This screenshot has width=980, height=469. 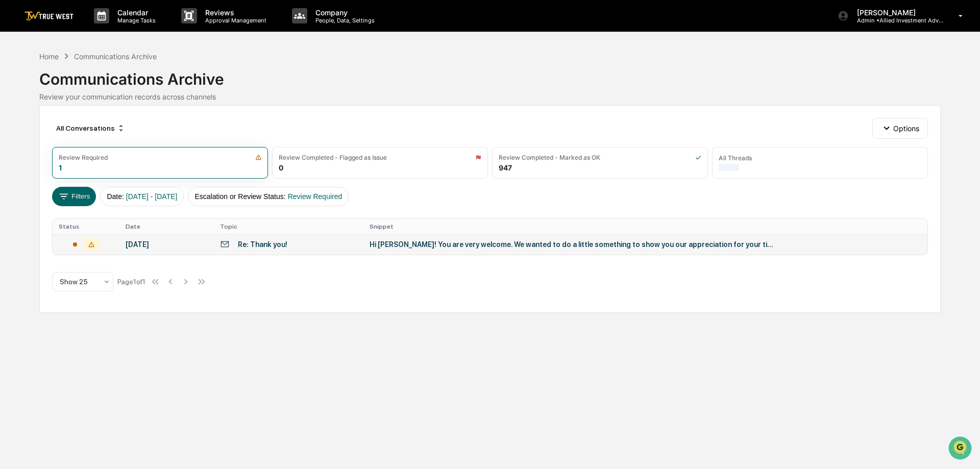 I want to click on th: Status, so click(x=86, y=227).